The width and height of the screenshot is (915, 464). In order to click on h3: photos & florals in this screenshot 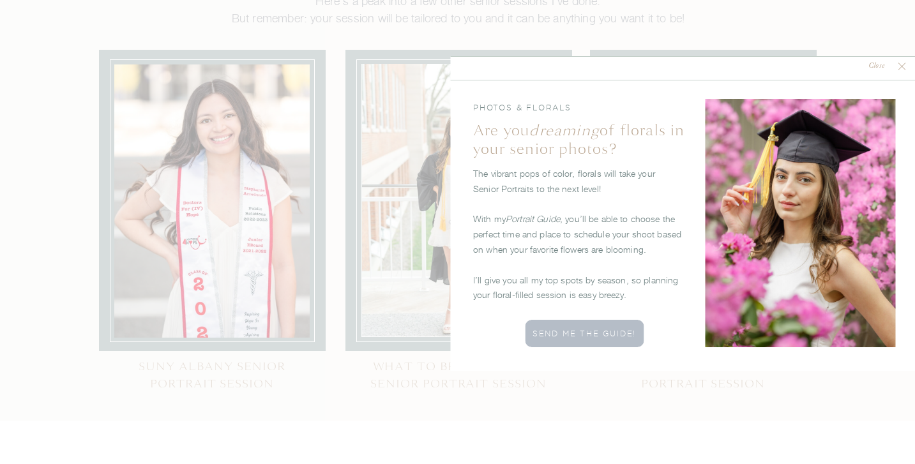, I will do `click(576, 108)`.